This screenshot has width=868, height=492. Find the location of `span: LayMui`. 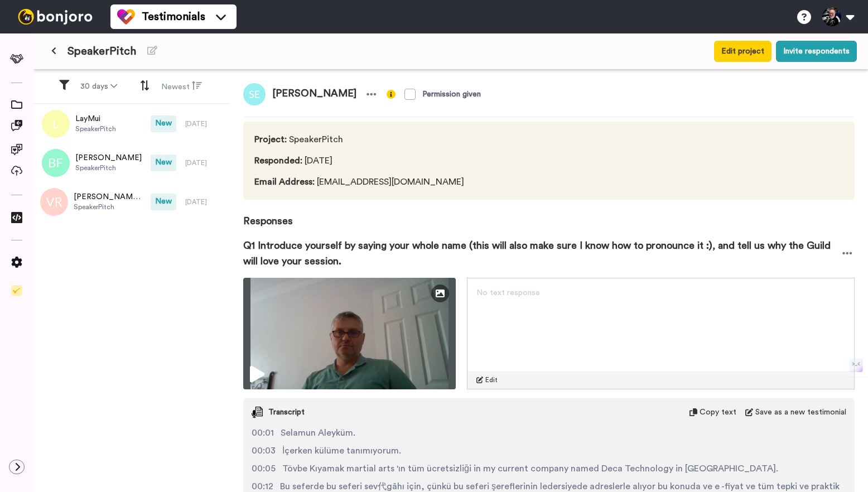

span: LayMui is located at coordinates (95, 118).